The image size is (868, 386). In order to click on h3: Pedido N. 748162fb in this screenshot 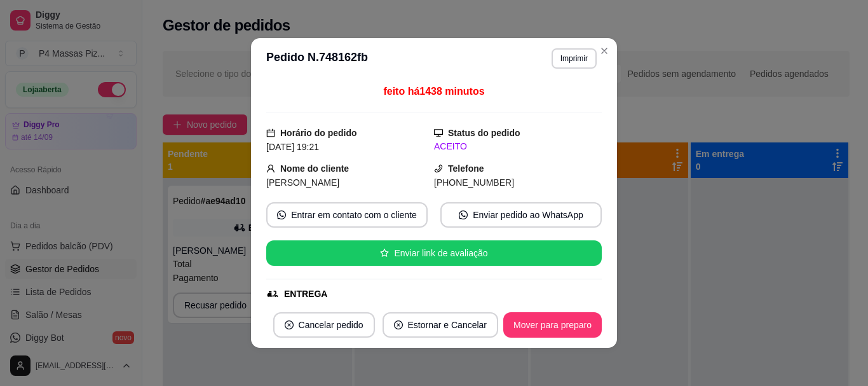, I will do `click(317, 58)`.